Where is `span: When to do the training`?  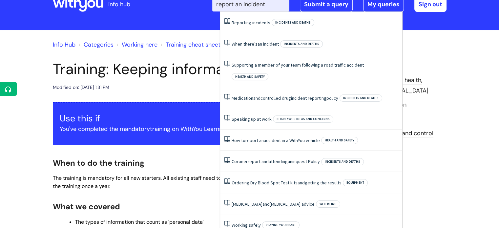
span: When to do the training is located at coordinates (98, 163).